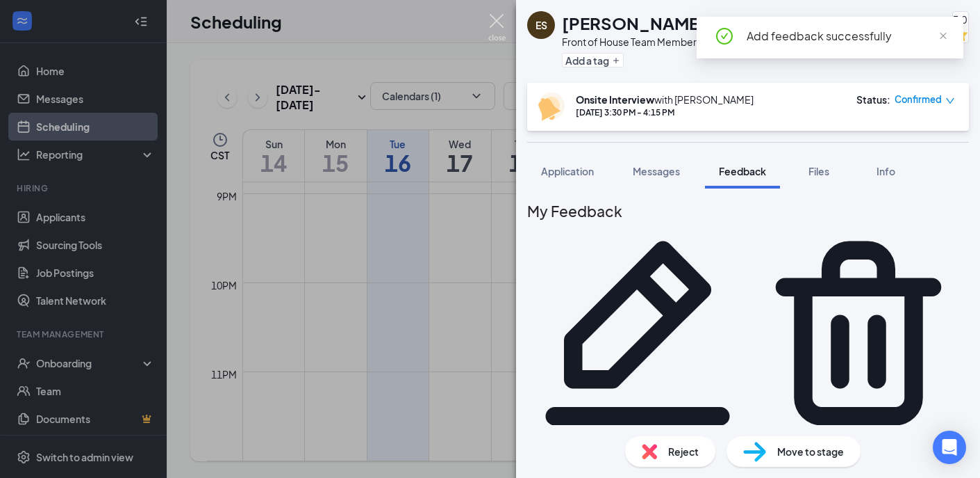 Image resolution: width=980 pixels, height=478 pixels. What do you see at coordinates (818, 171) in the screenshot?
I see `span: Files` at bounding box center [818, 171].